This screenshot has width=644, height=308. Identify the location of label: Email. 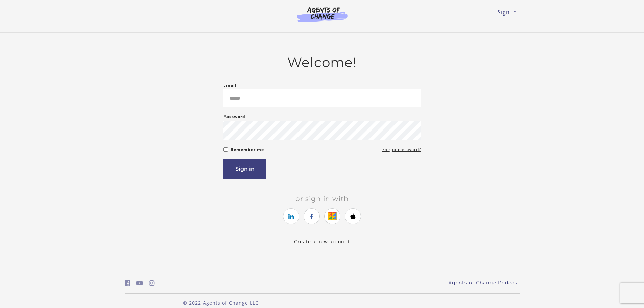
(230, 85).